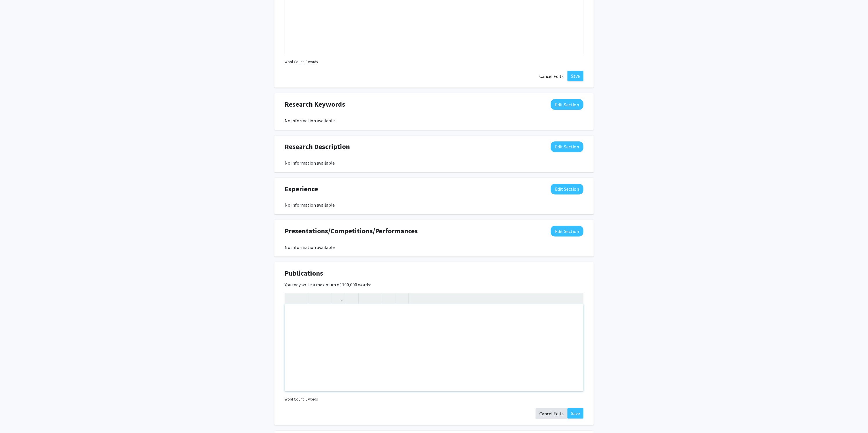  I want to click on label: You may write a maximum of 100,000 words:, so click(328, 285).